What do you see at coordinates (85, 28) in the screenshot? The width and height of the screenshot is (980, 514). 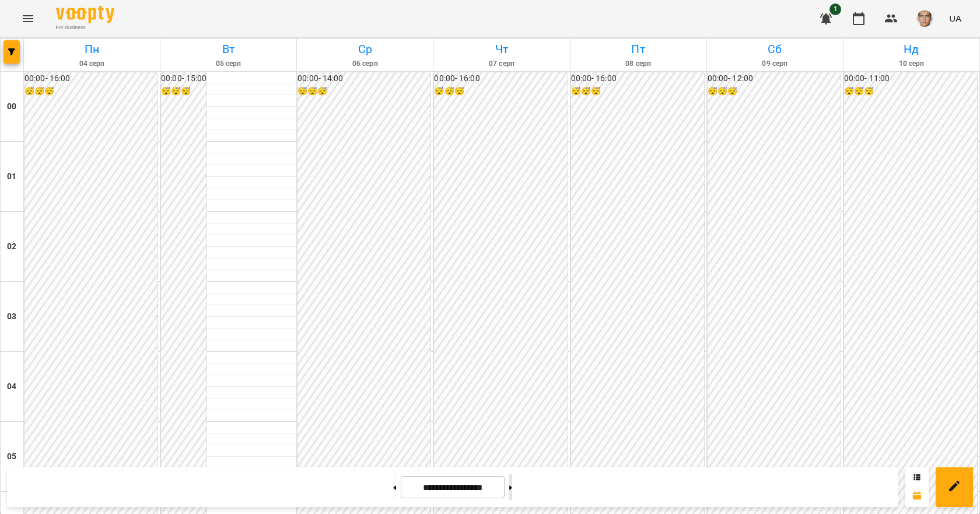 I see `span: For Business` at bounding box center [85, 28].